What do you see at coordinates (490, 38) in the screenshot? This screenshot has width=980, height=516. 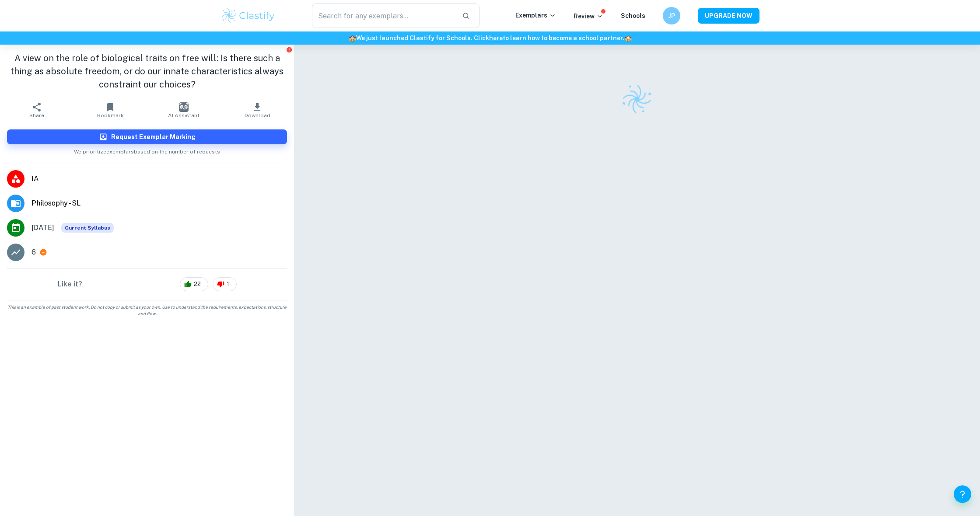 I see `h6: We just launched Clastify for Schools. Click to learn how to become a school partner.` at bounding box center [490, 38].